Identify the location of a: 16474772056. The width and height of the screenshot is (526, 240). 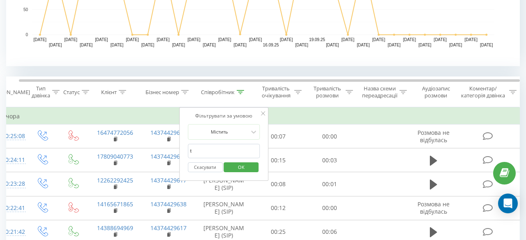
(115, 132).